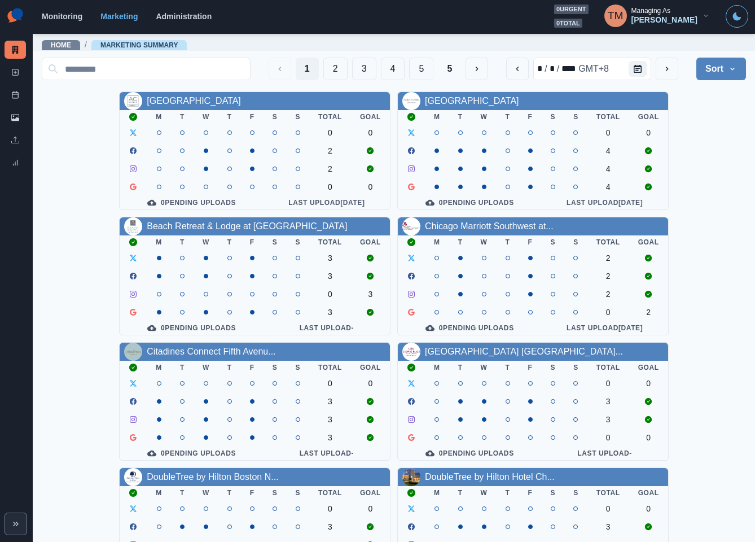 The width and height of the screenshot is (755, 542). What do you see at coordinates (15, 72) in the screenshot?
I see `a: New Post` at bounding box center [15, 72].